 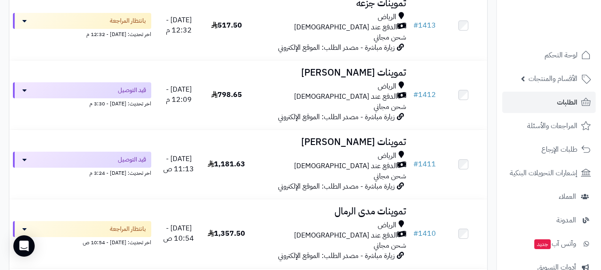 What do you see at coordinates (227, 164) in the screenshot?
I see `span: 1,181.63` at bounding box center [227, 164].